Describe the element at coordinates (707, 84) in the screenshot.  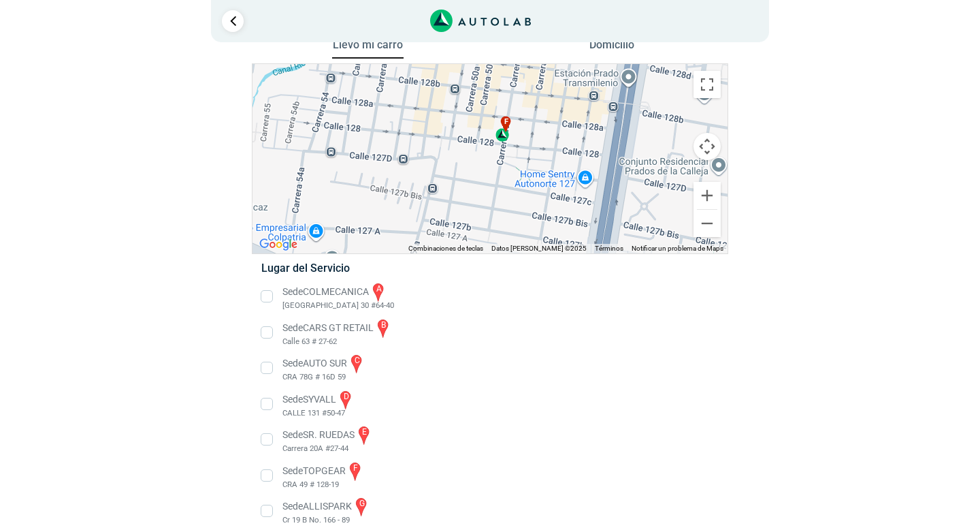
I see `button: Cambiar a la vista en pantalla completa` at that location.